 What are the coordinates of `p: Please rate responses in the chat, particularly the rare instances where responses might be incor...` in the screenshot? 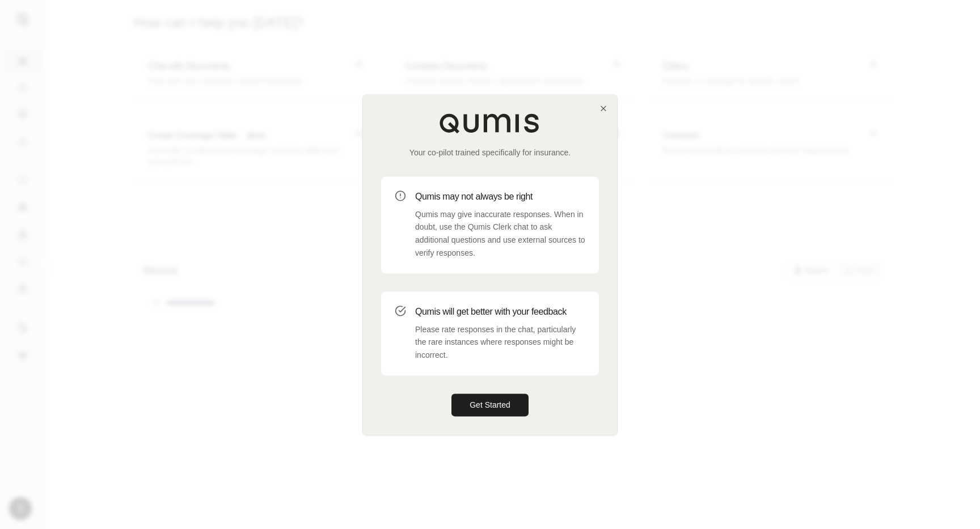 It's located at (500, 343).